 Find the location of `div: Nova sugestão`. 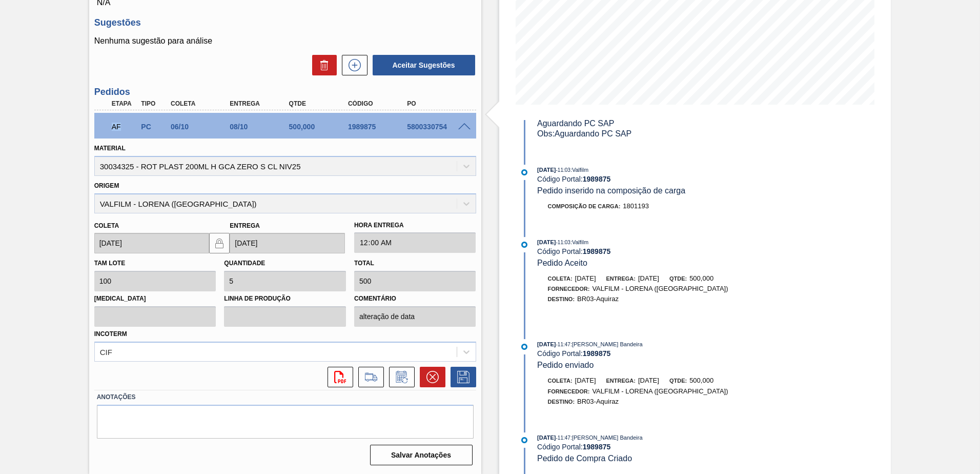

div: Nova sugestão is located at coordinates (352, 65).